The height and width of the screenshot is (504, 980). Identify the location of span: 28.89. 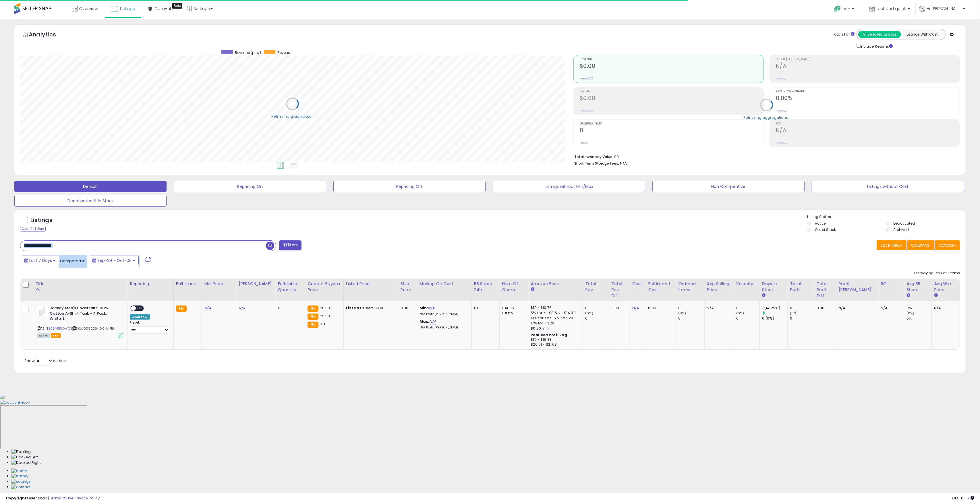
(325, 308).